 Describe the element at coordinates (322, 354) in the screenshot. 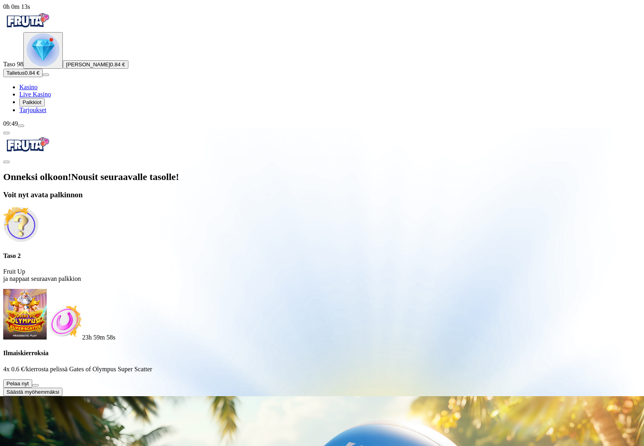

I see `h4: Ilmaiskierroksia` at that location.